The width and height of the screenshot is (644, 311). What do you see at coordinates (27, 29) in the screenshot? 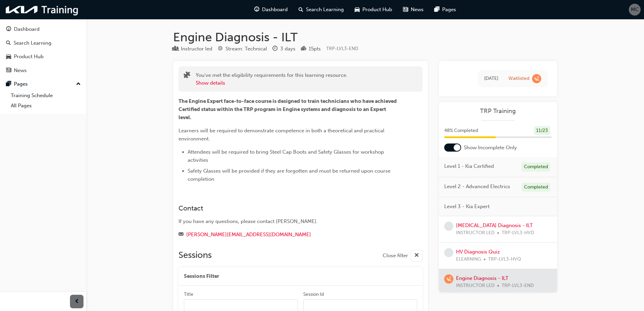
I see `div: Dashboard` at bounding box center [27, 29].